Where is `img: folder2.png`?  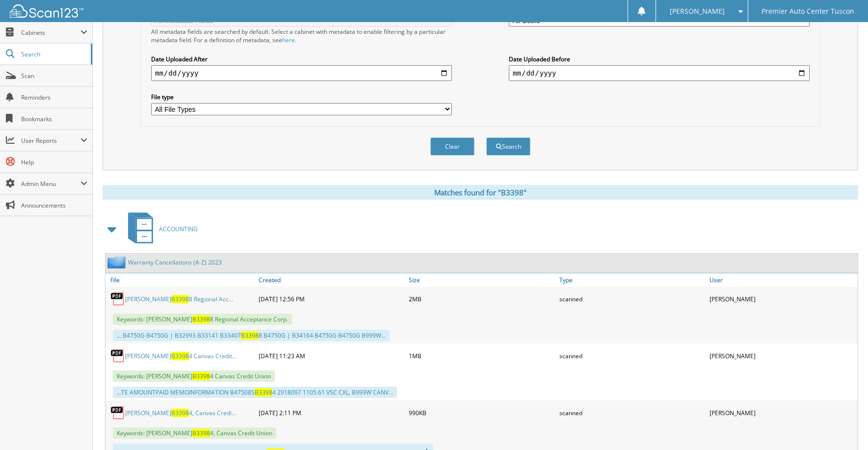 img: folder2.png is located at coordinates (118, 262).